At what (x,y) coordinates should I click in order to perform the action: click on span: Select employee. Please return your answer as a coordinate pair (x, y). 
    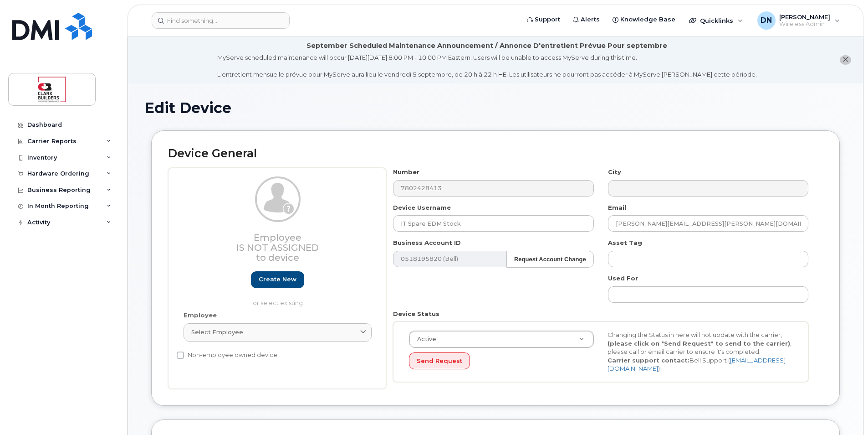
    Looking at the image, I should click on (217, 332).